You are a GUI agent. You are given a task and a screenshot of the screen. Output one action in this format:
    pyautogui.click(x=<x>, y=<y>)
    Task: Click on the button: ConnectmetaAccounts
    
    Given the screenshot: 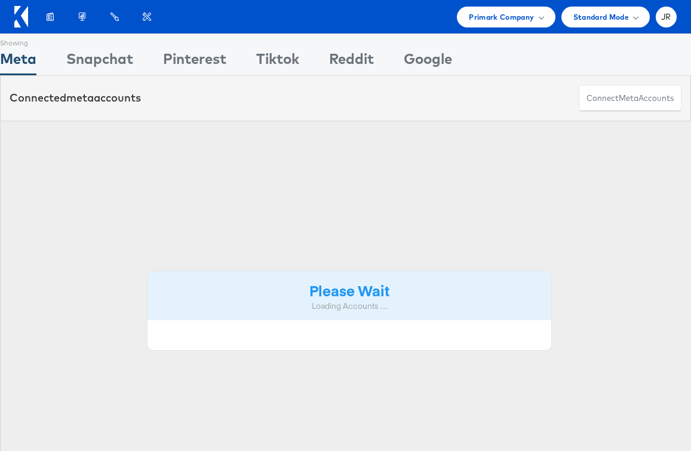 What is the action you would take?
    pyautogui.click(x=630, y=98)
    